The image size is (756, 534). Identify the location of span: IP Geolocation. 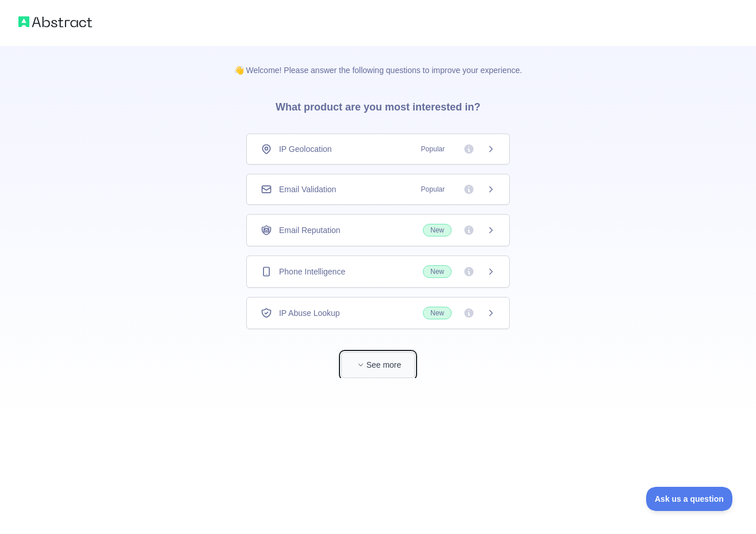
(306, 149).